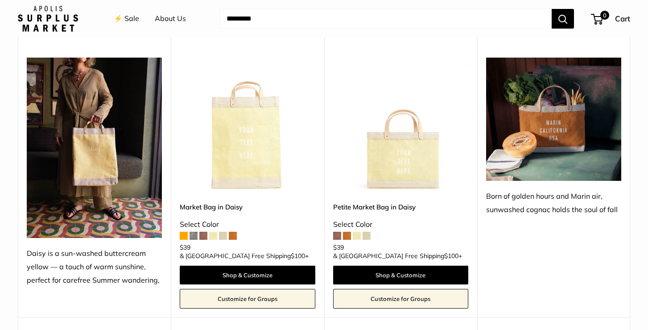  I want to click on a: Market Bag in Daisy, so click(247, 206).